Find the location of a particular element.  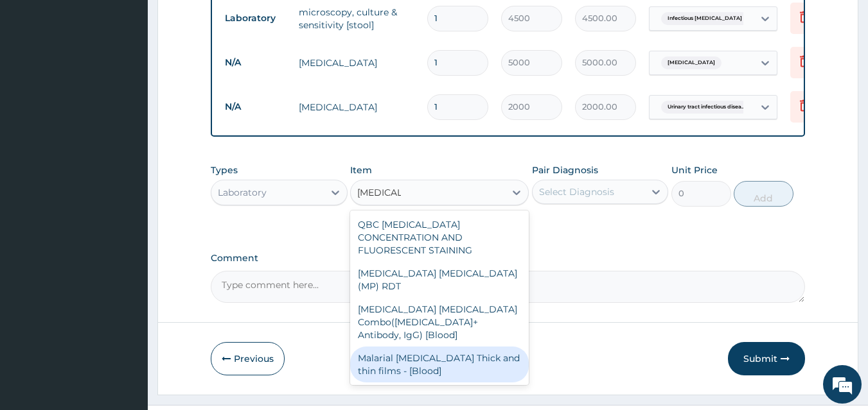

div: Chat with us now is located at coordinates (141, 80).